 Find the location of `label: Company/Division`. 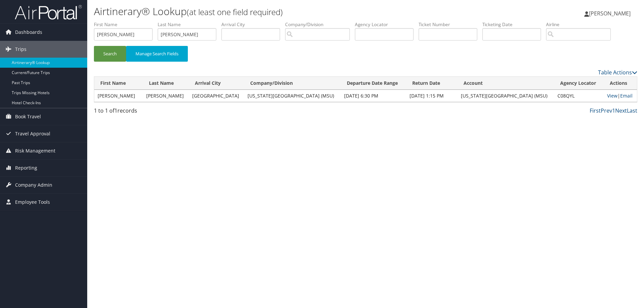

label: Company/Division is located at coordinates (320, 25).